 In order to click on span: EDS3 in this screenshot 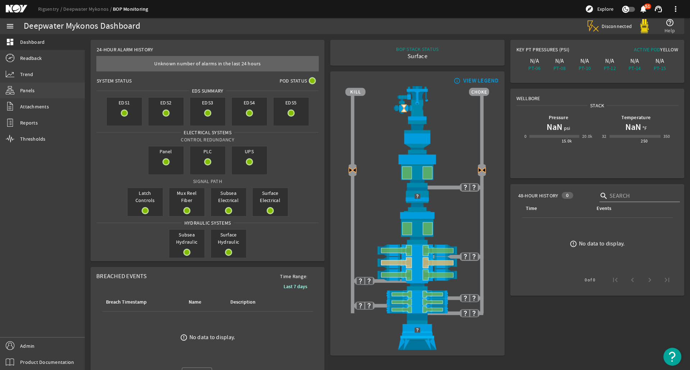, I will do `click(208, 103)`.